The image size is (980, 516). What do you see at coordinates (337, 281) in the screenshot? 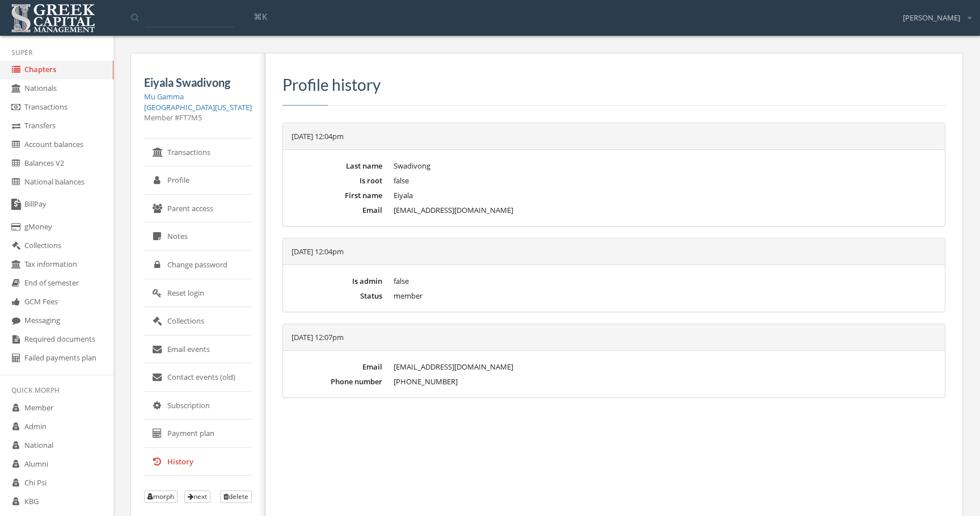
I see `label: Is admin` at bounding box center [337, 281].